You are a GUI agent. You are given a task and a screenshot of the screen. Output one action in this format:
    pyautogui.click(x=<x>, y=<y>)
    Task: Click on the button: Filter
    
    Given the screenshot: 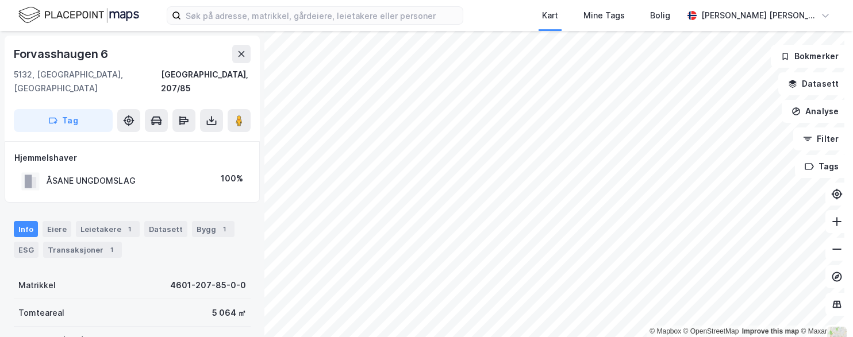 What is the action you would take?
    pyautogui.click(x=821, y=139)
    